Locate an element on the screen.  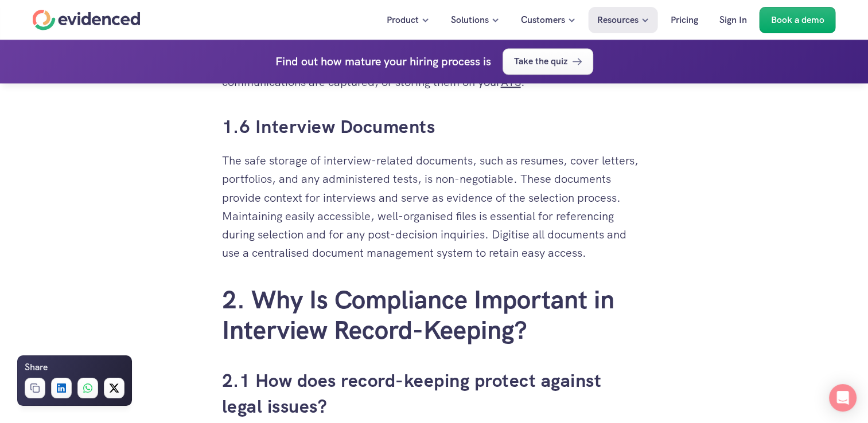
p: Resources is located at coordinates (618, 20).